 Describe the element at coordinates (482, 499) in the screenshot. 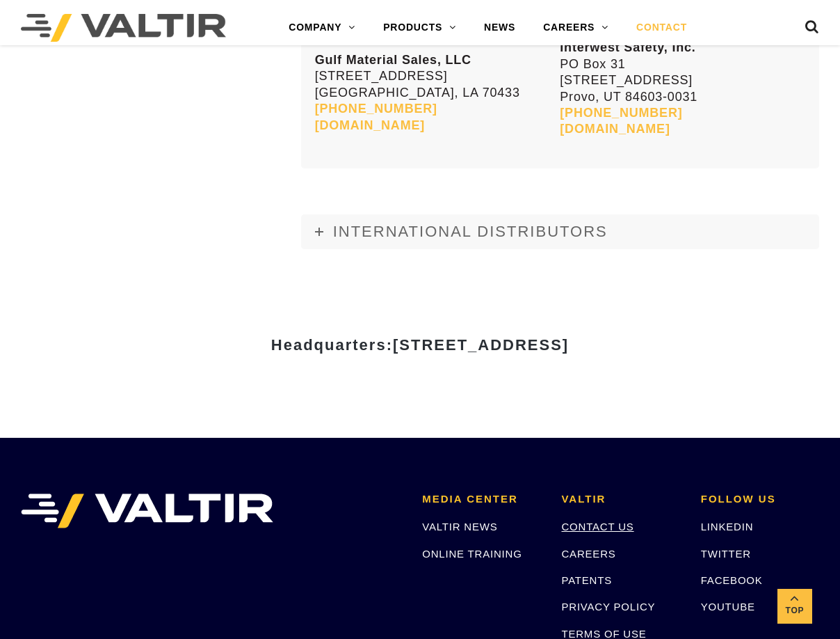

I see `h2: MEDIA CENTER` at that location.